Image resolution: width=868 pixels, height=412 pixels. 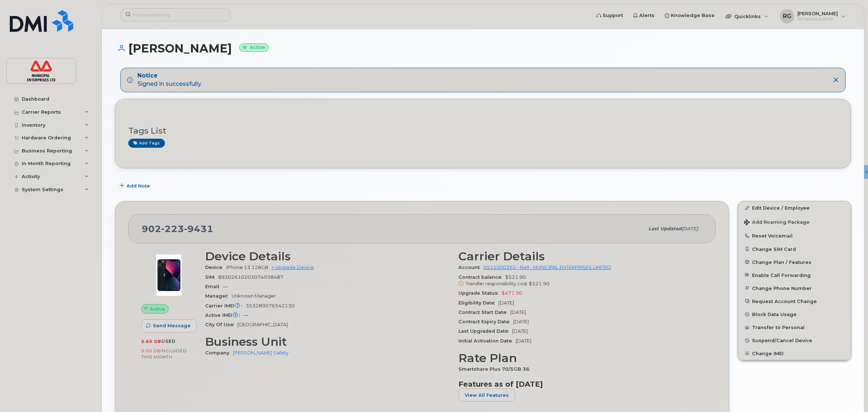 What do you see at coordinates (487, 341) in the screenshot?
I see `span: Initial Activation Date` at bounding box center [487, 341].